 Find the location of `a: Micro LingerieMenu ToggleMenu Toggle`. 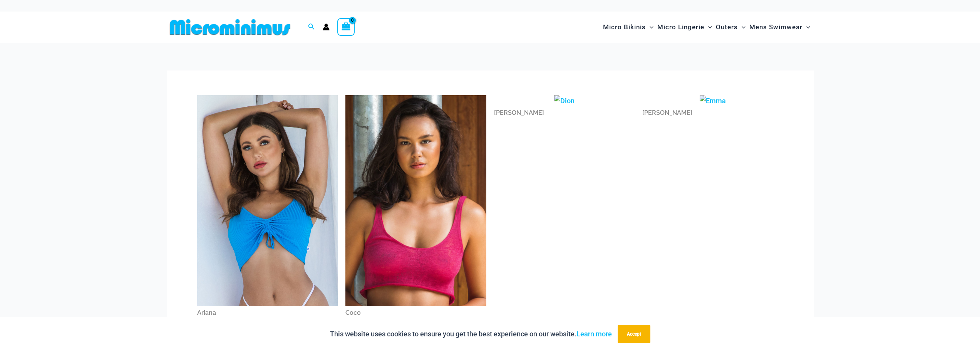

a: Micro LingerieMenu ToggleMenu Toggle is located at coordinates (685, 27).